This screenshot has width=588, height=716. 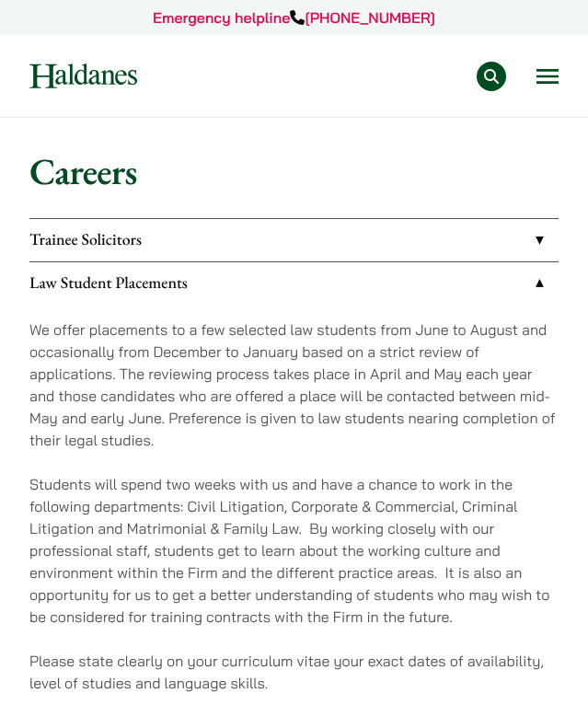 What do you see at coordinates (294, 240) in the screenshot?
I see `a: Trainee Solicitors` at bounding box center [294, 240].